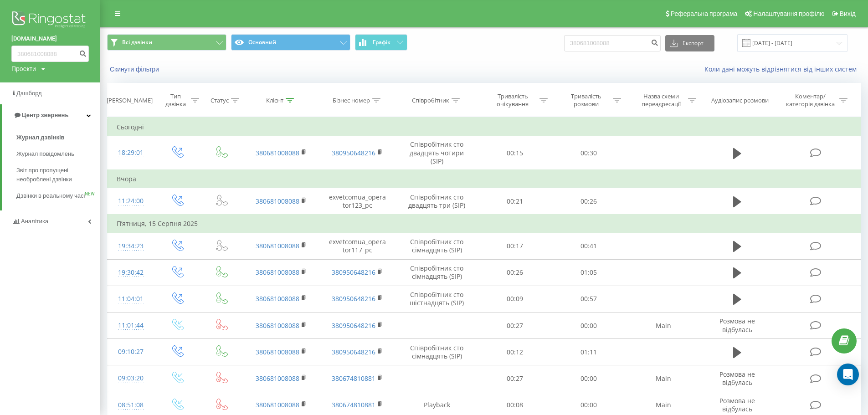 This screenshot has height=415, width=868. Describe the element at coordinates (24, 69) in the screenshot. I see `div: Проекти` at that location.